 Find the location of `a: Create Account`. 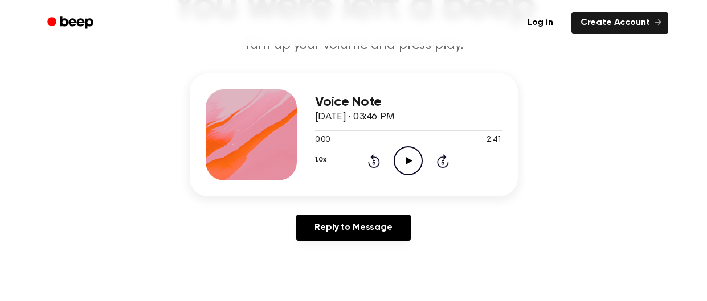

a: Create Account is located at coordinates (620, 23).